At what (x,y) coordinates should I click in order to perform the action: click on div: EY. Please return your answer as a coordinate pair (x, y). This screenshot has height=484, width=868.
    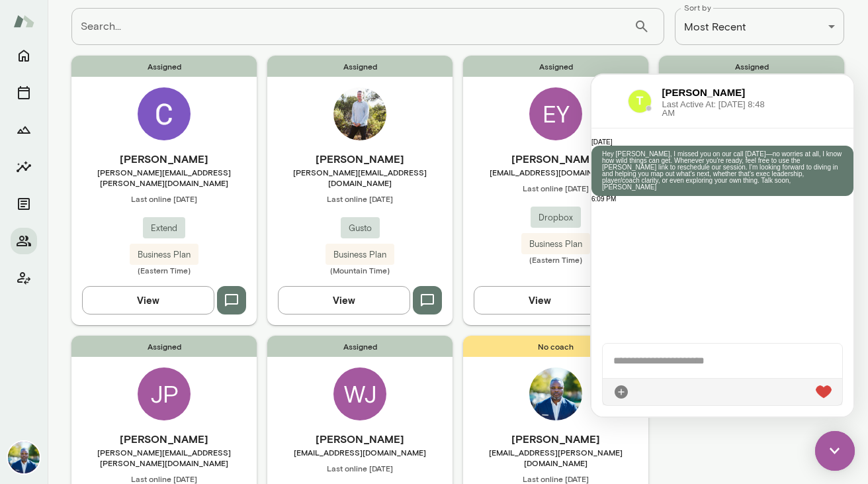
    Looking at the image, I should click on (556, 114).